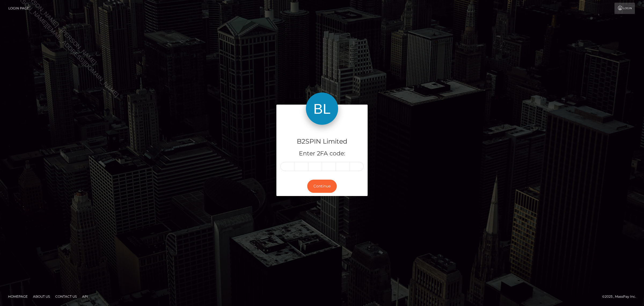  I want to click on h4: B2SPIN Limited, so click(322, 141).